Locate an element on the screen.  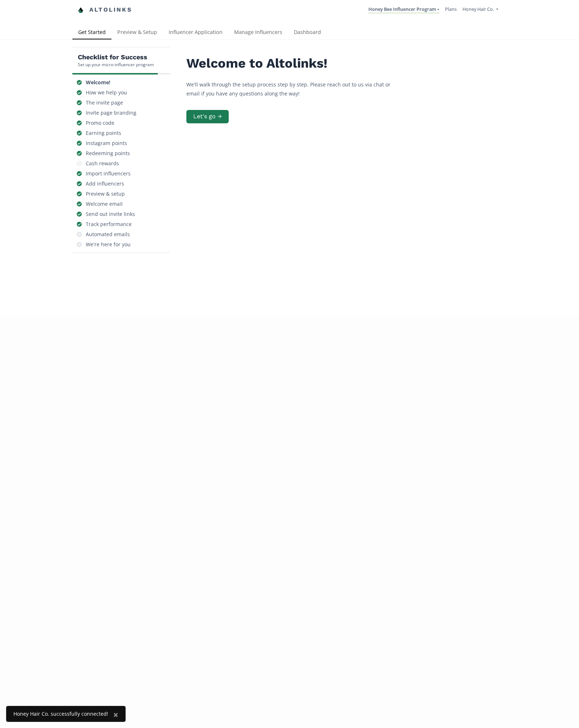
a: Plans is located at coordinates (451, 9).